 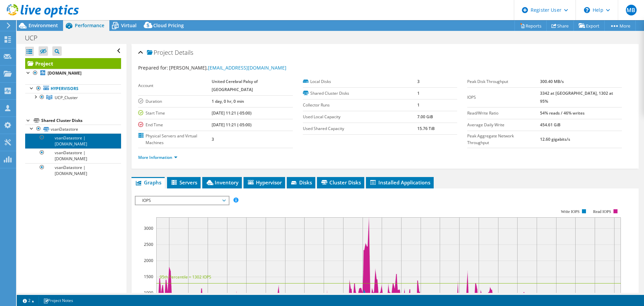 What do you see at coordinates (560, 25) in the screenshot?
I see `a: Share` at bounding box center [560, 25].